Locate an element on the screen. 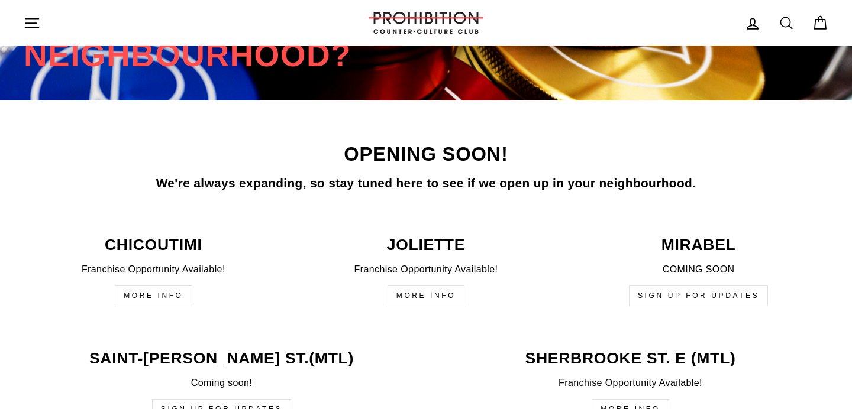  p: COMING SOON is located at coordinates (698, 270).